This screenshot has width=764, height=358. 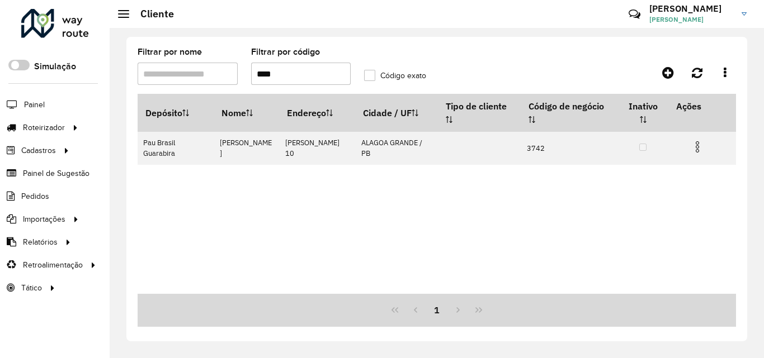 I want to click on th: Nome, so click(x=247, y=113).